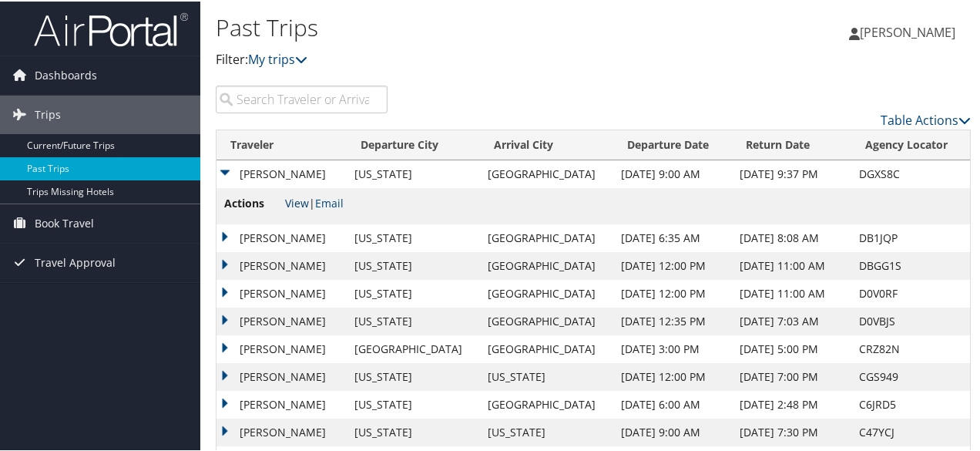  What do you see at coordinates (911, 431) in the screenshot?
I see `td: C47YCJ` at bounding box center [911, 431].